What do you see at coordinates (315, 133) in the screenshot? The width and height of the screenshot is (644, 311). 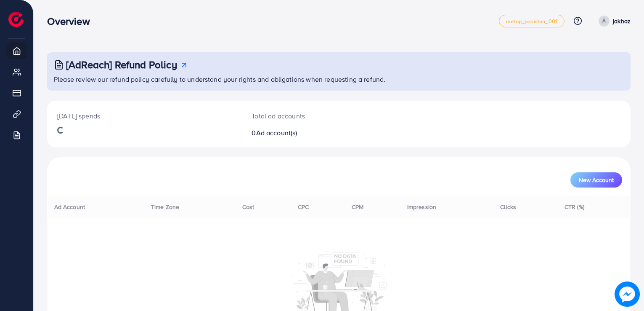 I see `h2: 0` at bounding box center [315, 133].